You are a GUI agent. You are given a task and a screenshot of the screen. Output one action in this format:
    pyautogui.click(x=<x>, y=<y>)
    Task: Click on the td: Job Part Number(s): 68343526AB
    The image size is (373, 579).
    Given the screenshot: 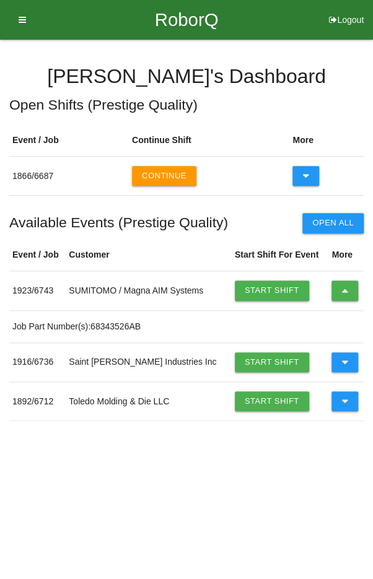 What is the action you would take?
    pyautogui.click(x=186, y=326)
    